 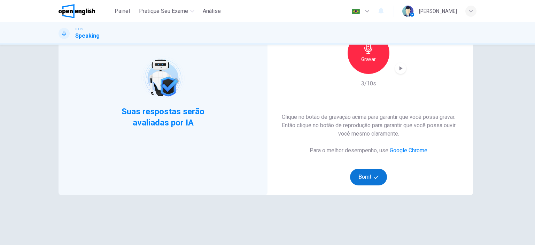 I want to click on button: Análise, so click(x=212, y=11).